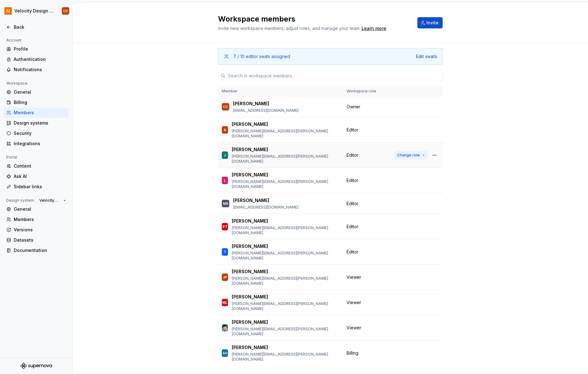  I want to click on a: Datasets, so click(36, 240).